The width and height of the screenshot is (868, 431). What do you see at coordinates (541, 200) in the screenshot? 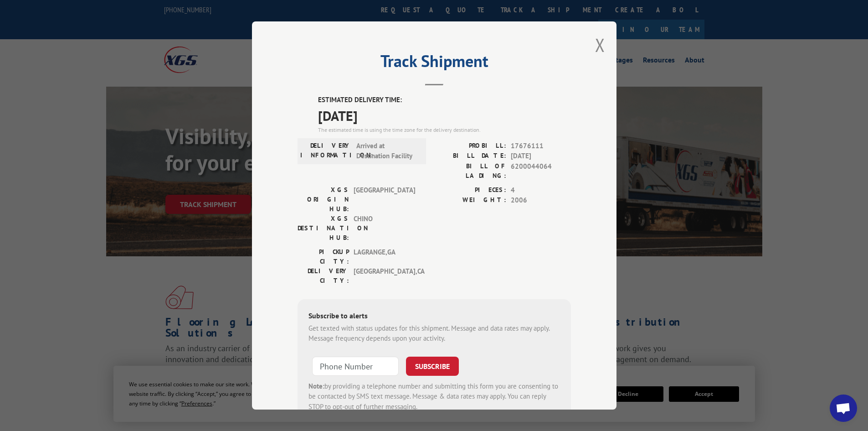
I see `span: 2006` at bounding box center [541, 200].